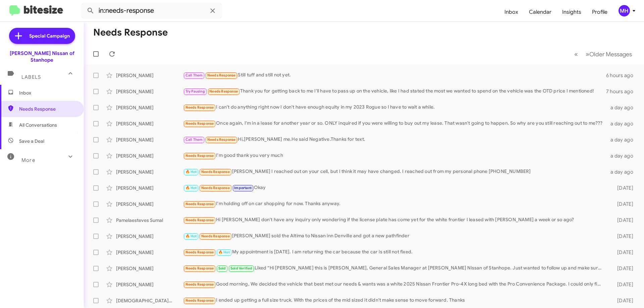 Image resolution: width=644 pixels, height=308 pixels. I want to click on nav: Page navigation example, so click(603, 54).